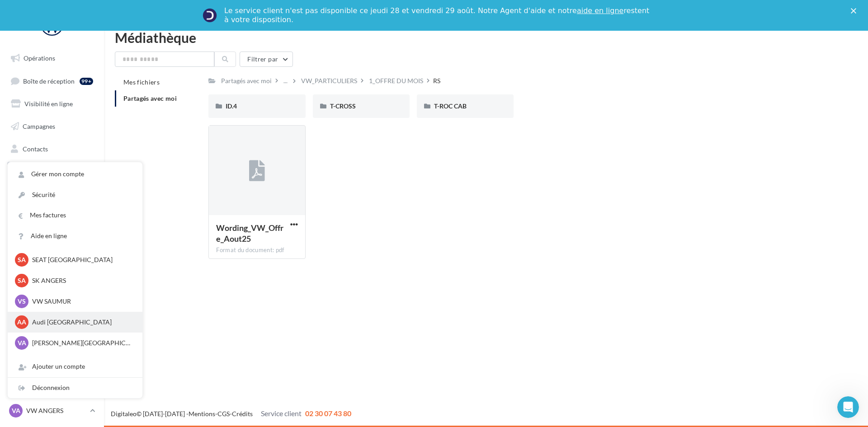 This screenshot has width=868, height=427. I want to click on a: PLV et print personnalisable, so click(52, 220).